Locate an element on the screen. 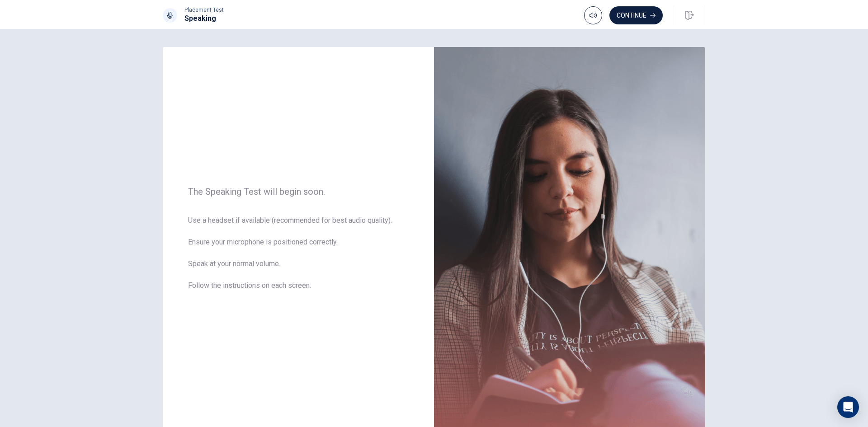 The width and height of the screenshot is (868, 427). div: Open Intercom Messenger is located at coordinates (848, 407).